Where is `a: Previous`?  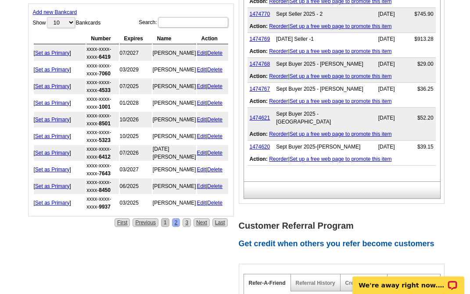 a: Previous is located at coordinates (145, 223).